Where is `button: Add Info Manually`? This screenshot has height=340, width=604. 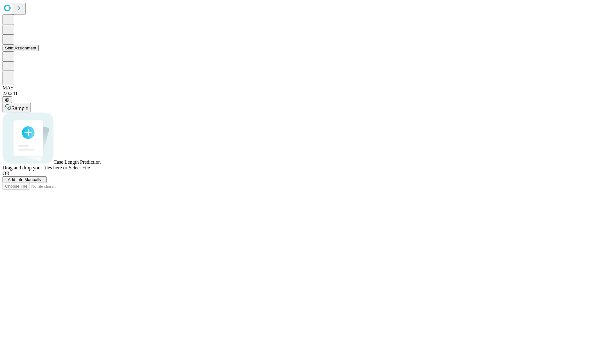
button: Add Info Manually is located at coordinates (25, 179).